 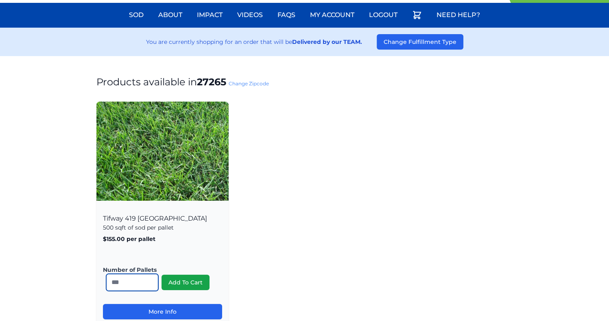 What do you see at coordinates (332, 15) in the screenshot?
I see `a: My Account` at bounding box center [332, 15].